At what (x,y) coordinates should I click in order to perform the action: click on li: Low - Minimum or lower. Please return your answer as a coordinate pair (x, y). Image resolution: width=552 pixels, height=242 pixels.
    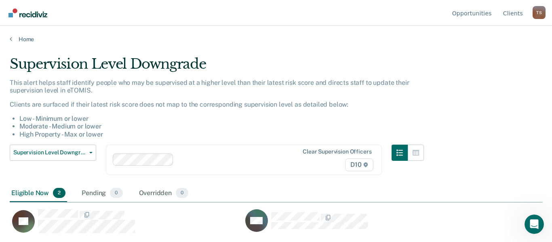
    Looking at the image, I should click on (221, 118).